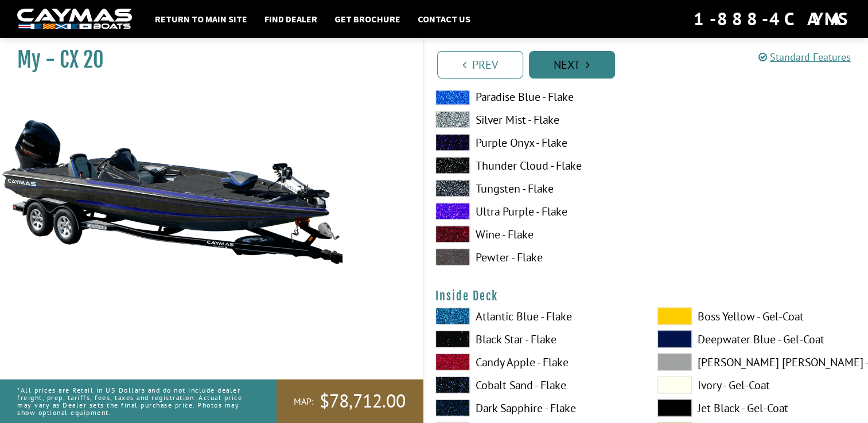  Describe the element at coordinates (535, 234) in the screenshot. I see `label: Wine - Flake` at that location.